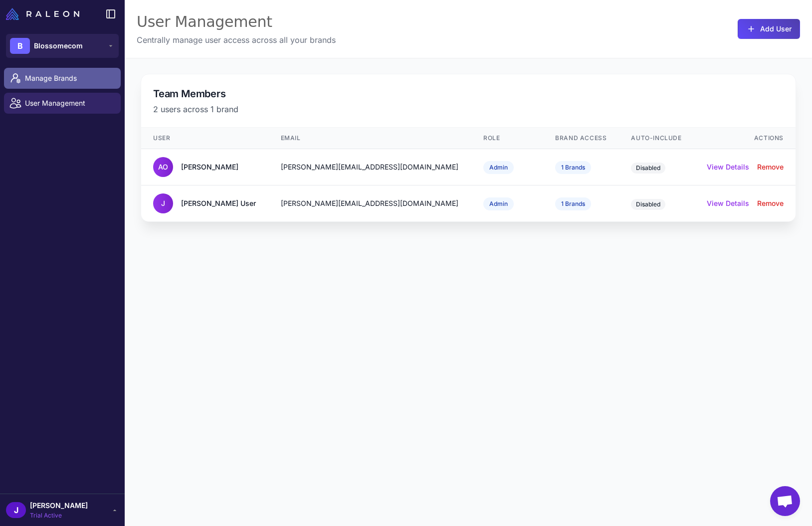 This screenshot has width=812, height=526. Describe the element at coordinates (44, 14) in the screenshot. I see `a: Raleon Logo` at that location.